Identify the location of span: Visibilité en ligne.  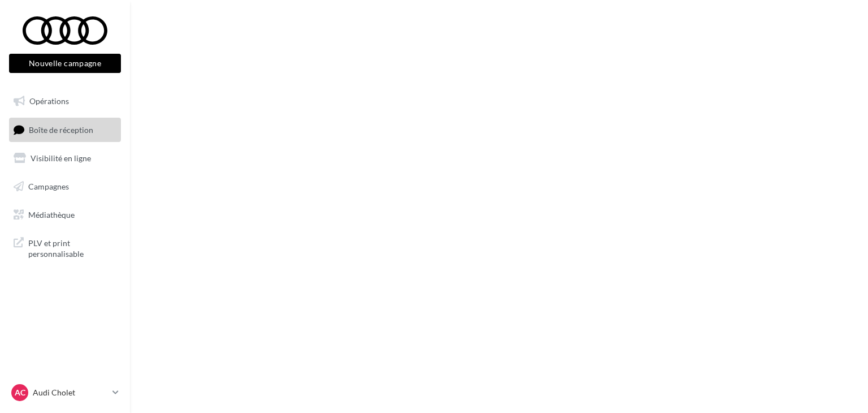
(61, 157).